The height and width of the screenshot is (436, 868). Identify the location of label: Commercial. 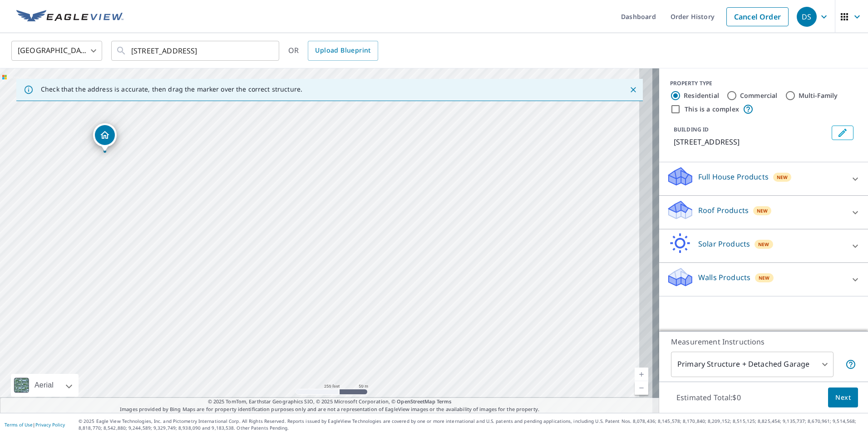
(758, 95).